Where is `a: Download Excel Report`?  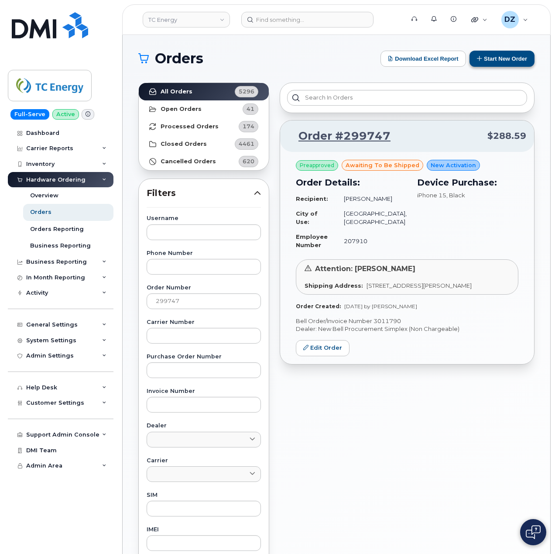
a: Download Excel Report is located at coordinates (423, 58).